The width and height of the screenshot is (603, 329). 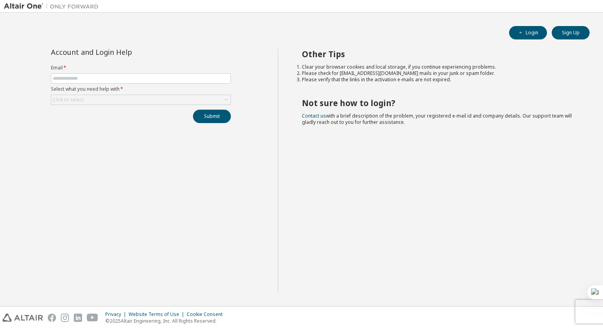 What do you see at coordinates (141, 68) in the screenshot?
I see `label: Email` at bounding box center [141, 68].